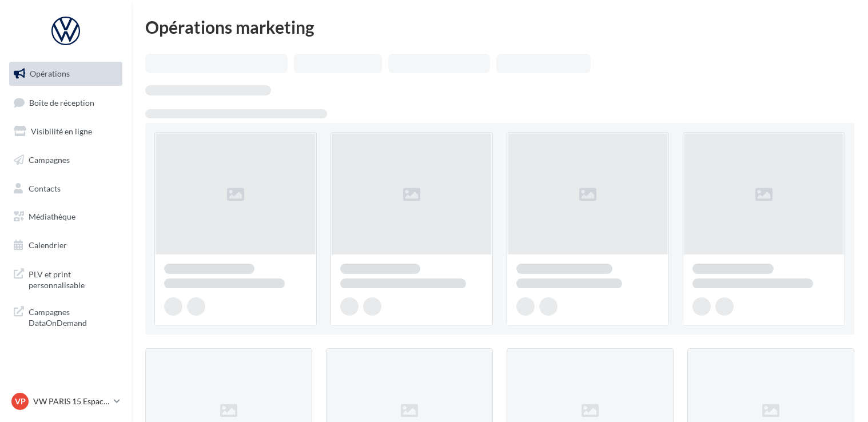 This screenshot has height=422, width=868. I want to click on span: Opérations, so click(50, 73).